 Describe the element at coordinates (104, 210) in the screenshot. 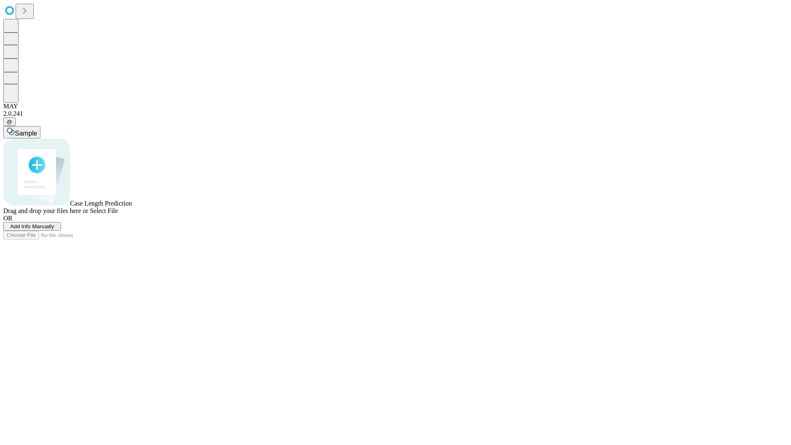

I see `span: Select File` at that location.